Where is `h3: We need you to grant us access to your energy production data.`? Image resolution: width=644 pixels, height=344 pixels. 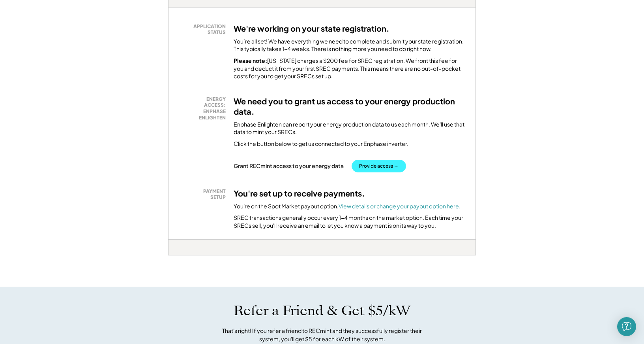
h3: We need you to grant us access to your energy production data. is located at coordinates (350, 106).